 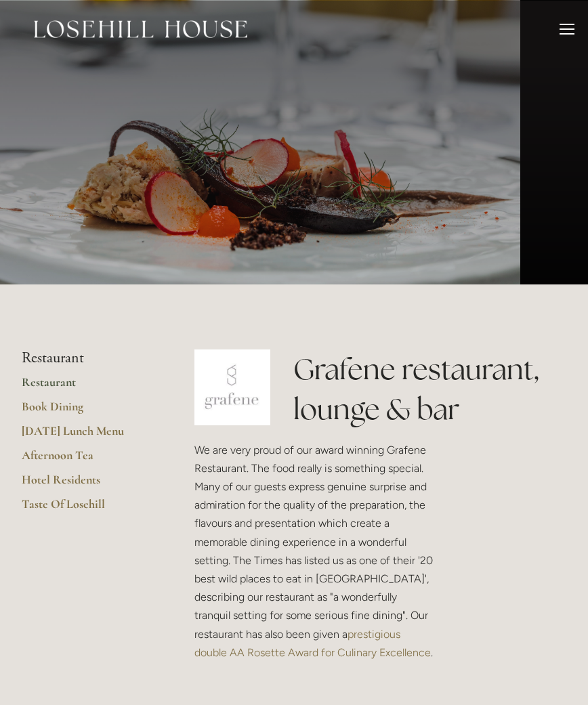 What do you see at coordinates (86, 460) in the screenshot?
I see `a: Afternoon Tea` at bounding box center [86, 460].